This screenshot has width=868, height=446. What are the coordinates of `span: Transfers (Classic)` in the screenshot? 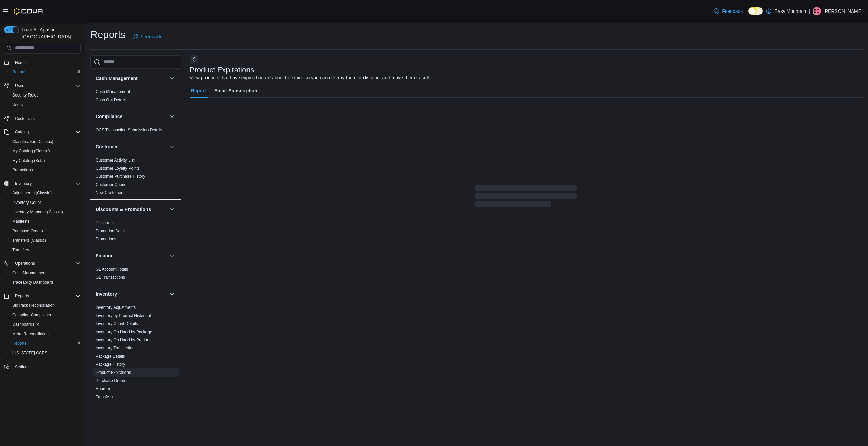 It's located at (45, 241).